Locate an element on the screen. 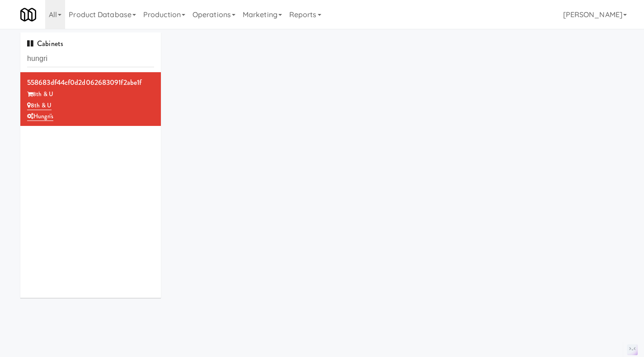 Image resolution: width=644 pixels, height=357 pixels. input: Search cabinets is located at coordinates (91, 58).